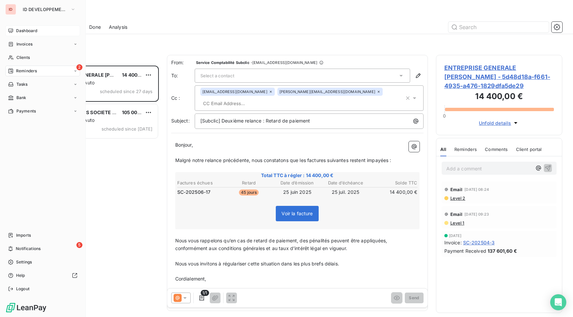 This screenshot has height=317, width=573. I want to click on span: Comments, so click(496, 149).